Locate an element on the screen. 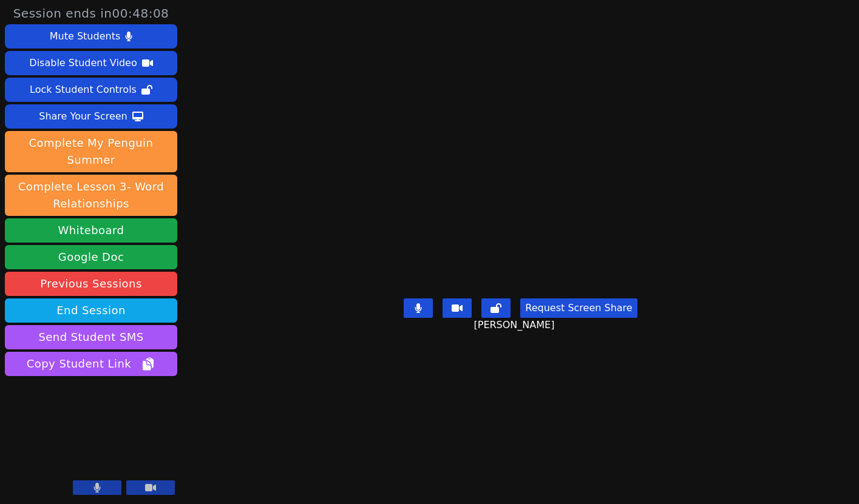 The height and width of the screenshot is (504, 859). div: Disable Student Video is located at coordinates (82, 63).